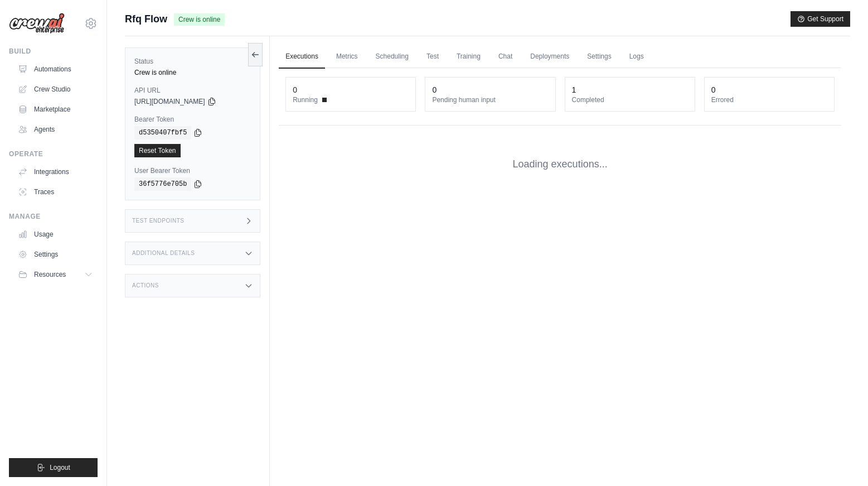  I want to click on button: Get Support, so click(820, 19).